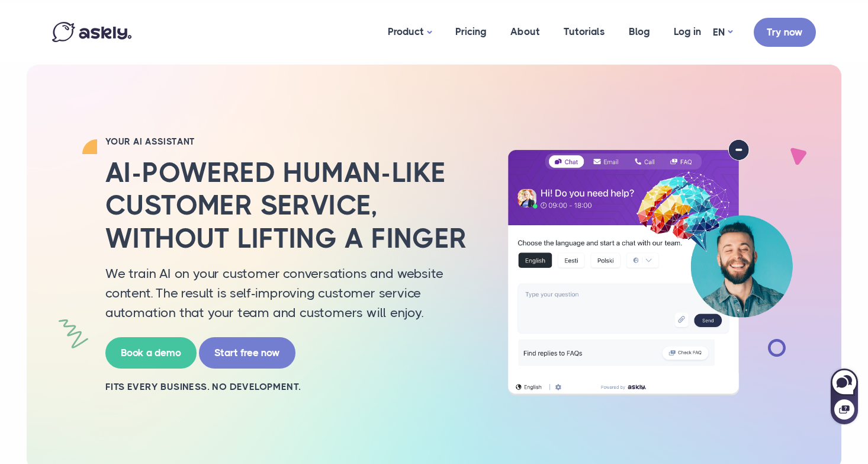 The width and height of the screenshot is (868, 464). Describe the element at coordinates (640, 31) in the screenshot. I see `a: Blog` at that location.